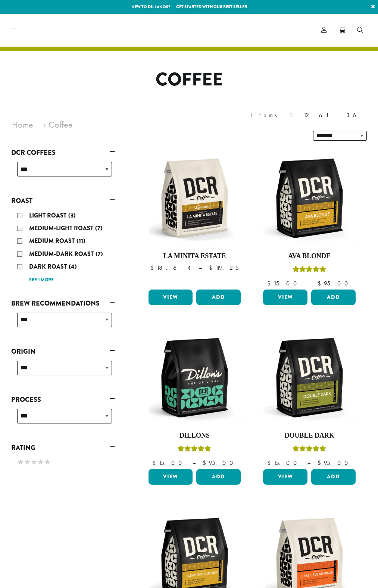 Image resolution: width=378 pixels, height=588 pixels. What do you see at coordinates (309, 218) in the screenshot?
I see `a: Ava BlondeRated 5.00 out of 5` at bounding box center [309, 218].